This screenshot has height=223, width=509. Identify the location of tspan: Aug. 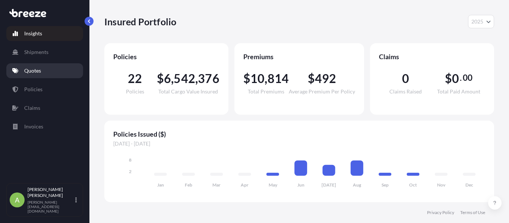
(357, 185).